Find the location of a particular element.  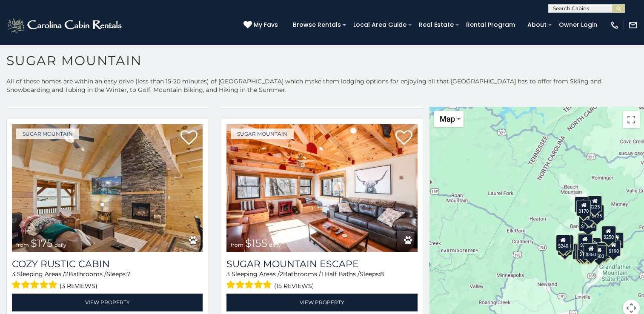

span: (15 reviews) is located at coordinates (294, 286).